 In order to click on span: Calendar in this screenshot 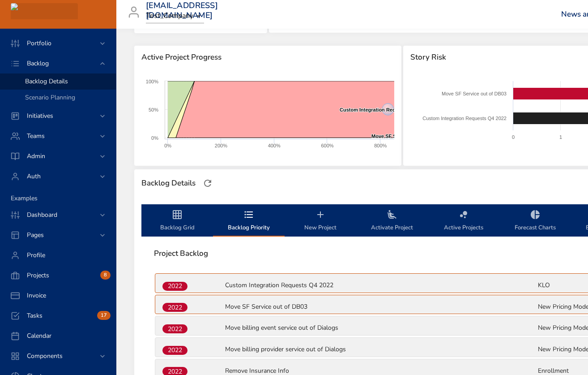, I will do `click(39, 336)`.